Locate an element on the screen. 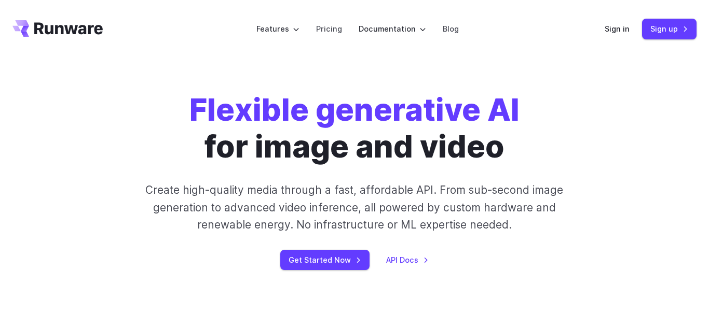 The height and width of the screenshot is (328, 709). a: Pricing is located at coordinates (329, 29).